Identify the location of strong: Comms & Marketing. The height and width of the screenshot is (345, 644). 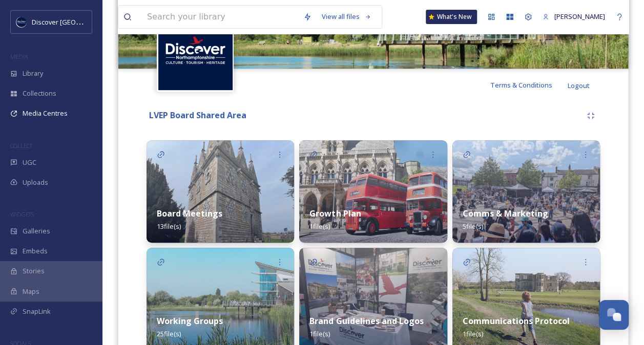
(505, 214).